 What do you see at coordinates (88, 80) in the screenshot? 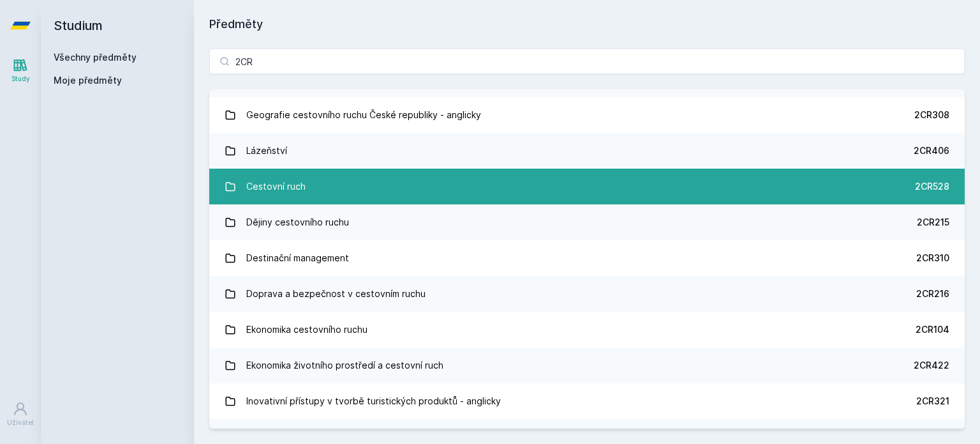
I see `span: Moje předměty` at bounding box center [88, 80].